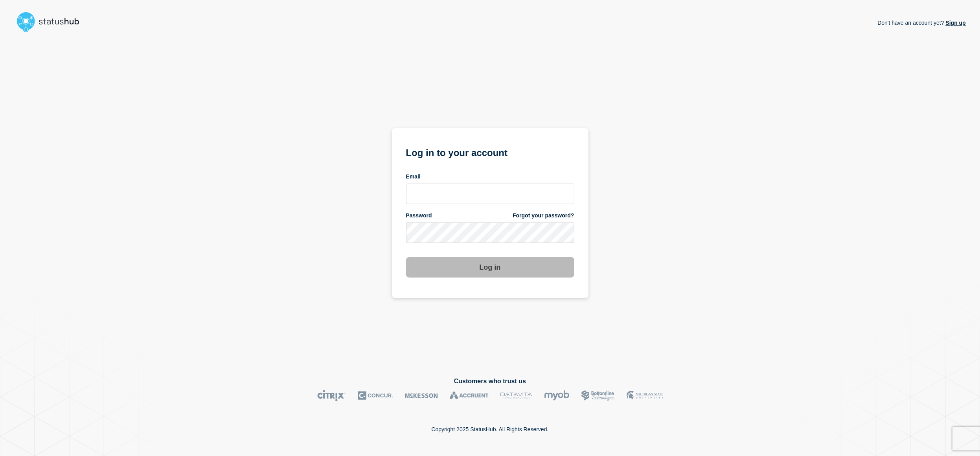  What do you see at coordinates (556, 395) in the screenshot?
I see `img: myob logo` at bounding box center [556, 395].